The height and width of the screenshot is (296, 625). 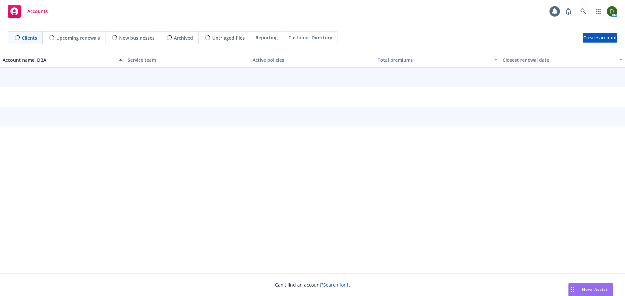 What do you see at coordinates (600, 38) in the screenshot?
I see `a: Create account` at bounding box center [600, 38].